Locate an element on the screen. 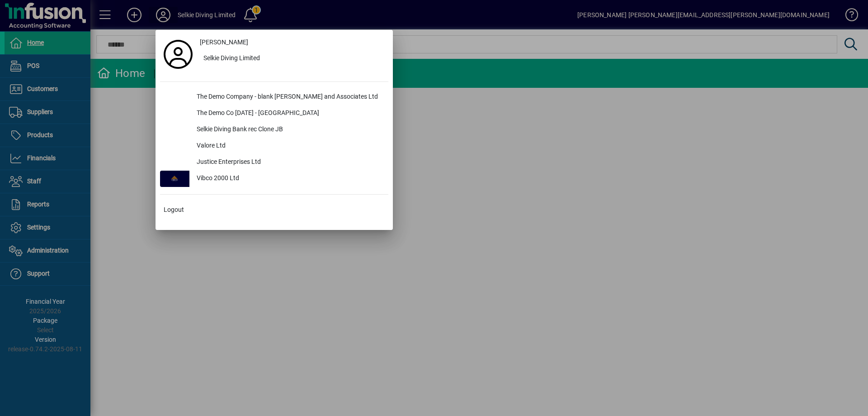  button: Selkie Diving Bank rec Clone JB is located at coordinates (274, 130).